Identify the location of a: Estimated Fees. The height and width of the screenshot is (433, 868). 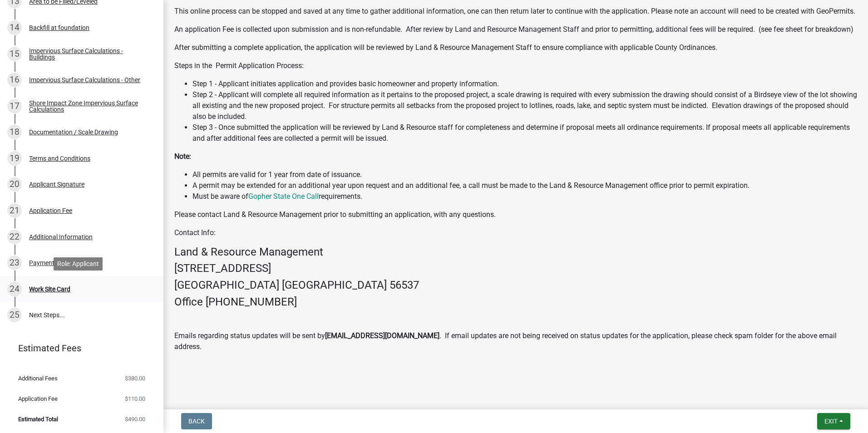
(78, 348).